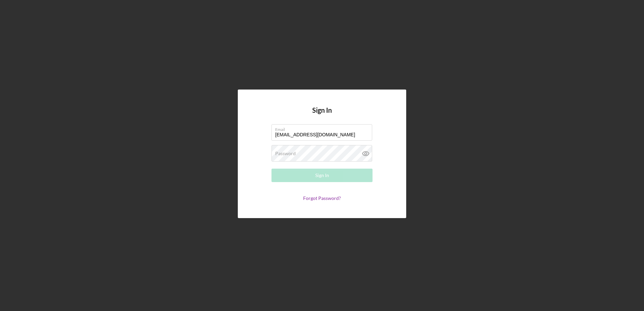 The width and height of the screenshot is (644, 311). I want to click on button: Sign In, so click(322, 175).